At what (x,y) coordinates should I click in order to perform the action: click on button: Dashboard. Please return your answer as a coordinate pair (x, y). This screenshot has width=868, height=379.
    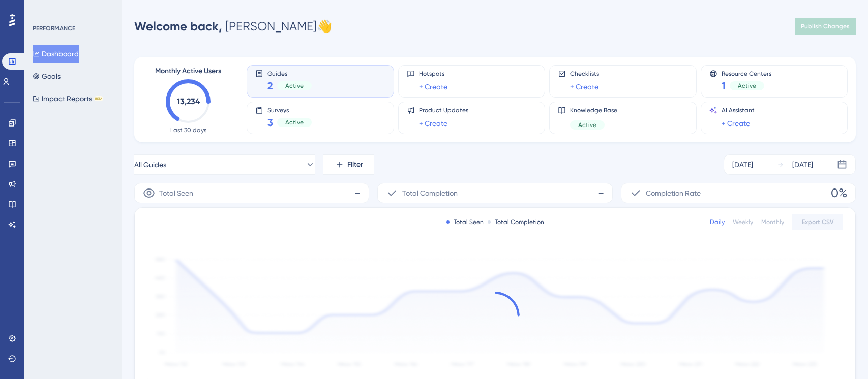
    Looking at the image, I should click on (55, 54).